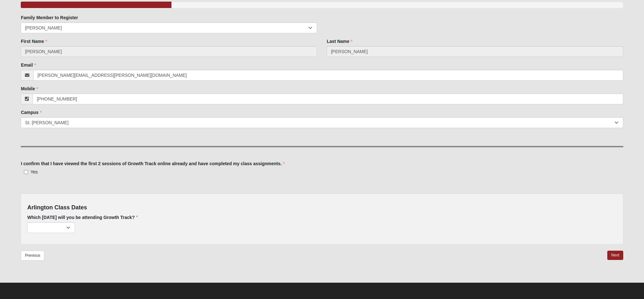 The image size is (644, 299). What do you see at coordinates (322, 207) in the screenshot?
I see `h4: Arlington Class Dates` at bounding box center [322, 207].